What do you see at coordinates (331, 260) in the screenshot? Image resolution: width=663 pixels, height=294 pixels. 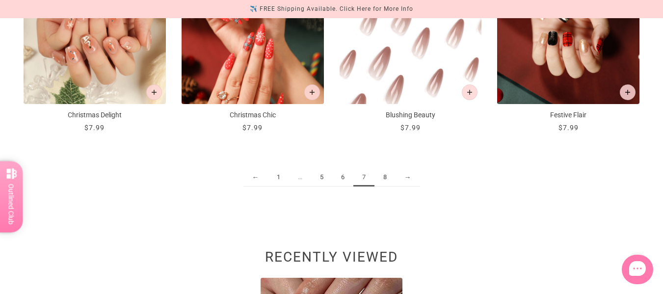 I see `h2: Recently viewed` at bounding box center [331, 260].